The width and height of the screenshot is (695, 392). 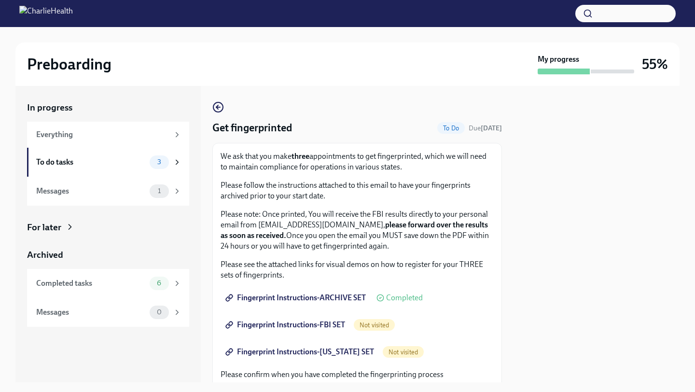 I want to click on div: Everything, so click(x=102, y=135).